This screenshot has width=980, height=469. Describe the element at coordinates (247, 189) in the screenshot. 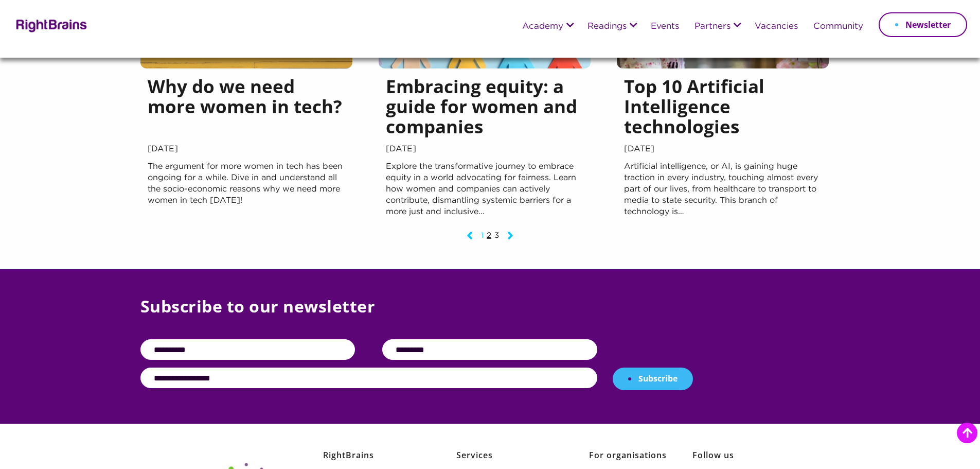

I see `p: The argument for more women in tech has been ongoing for a while. Dive in and understand all the ...` at that location.